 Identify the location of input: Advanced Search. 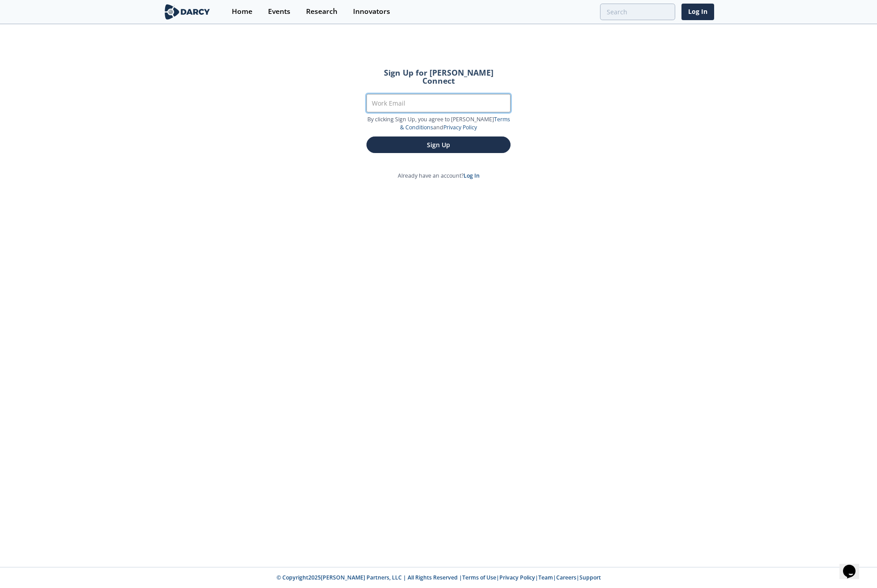
(638, 11).